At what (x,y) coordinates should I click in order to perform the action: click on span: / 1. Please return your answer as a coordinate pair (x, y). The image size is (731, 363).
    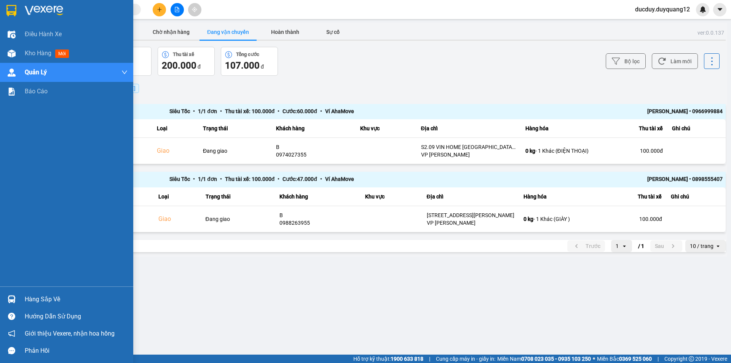
    Looking at the image, I should click on (641, 246).